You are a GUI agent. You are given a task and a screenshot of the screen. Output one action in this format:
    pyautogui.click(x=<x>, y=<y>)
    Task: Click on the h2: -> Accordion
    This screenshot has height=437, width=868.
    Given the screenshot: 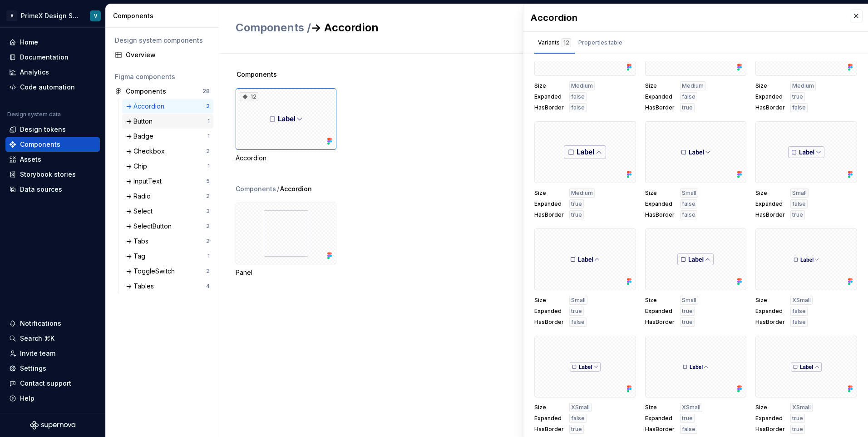 What is the action you would take?
    pyautogui.click(x=416, y=28)
    